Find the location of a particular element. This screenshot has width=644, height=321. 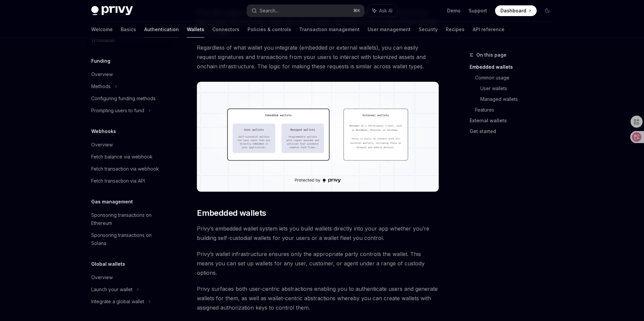

a: API reference is located at coordinates (488, 30).